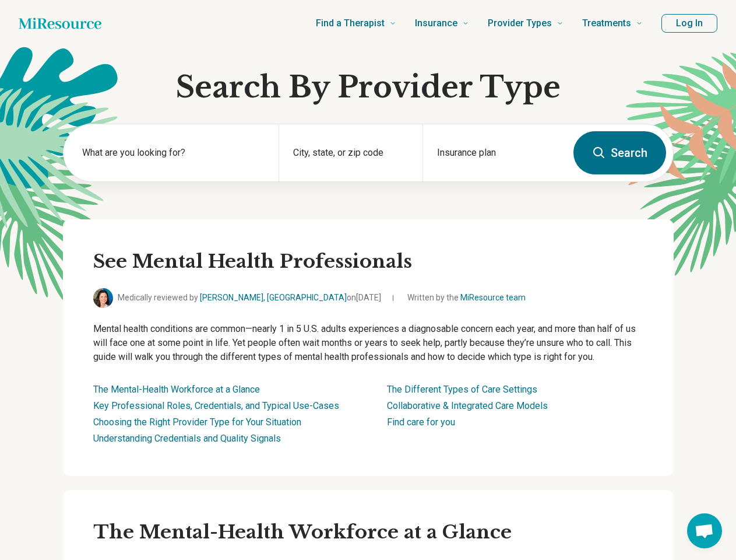 This screenshot has height=560, width=736. What do you see at coordinates (368, 262) in the screenshot?
I see `h2: See Mental Health Professionals` at bounding box center [368, 262].